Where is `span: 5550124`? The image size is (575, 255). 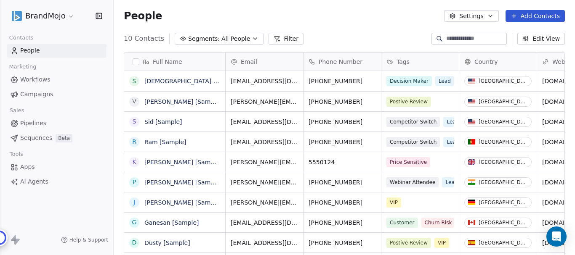 span: 5550124 is located at coordinates (342, 162).